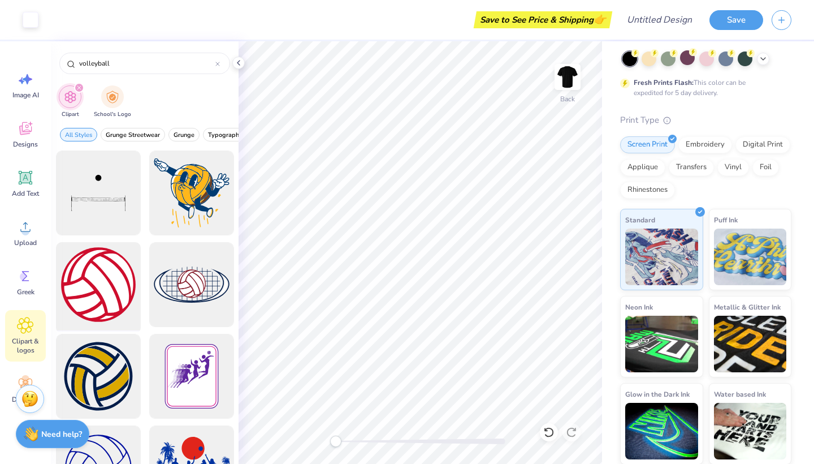 The width and height of the screenshot is (814, 464). I want to click on strong: Need help?, so click(62, 434).